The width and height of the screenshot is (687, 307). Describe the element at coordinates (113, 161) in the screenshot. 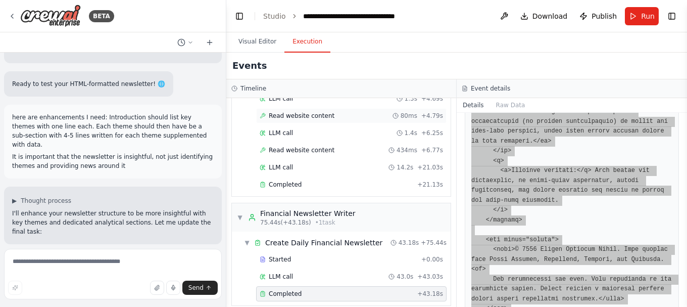

I see `p: It is important that the newsletter is insightful, not just identifying themes and providing news...` at that location.